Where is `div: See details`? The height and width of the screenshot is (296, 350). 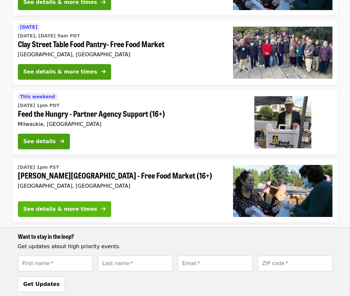
div: See details is located at coordinates (40, 141).